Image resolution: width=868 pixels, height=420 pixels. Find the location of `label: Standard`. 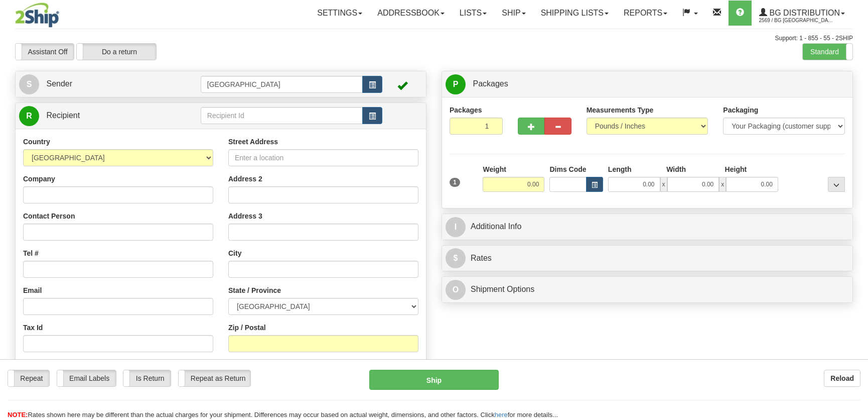

label: Standard is located at coordinates (827, 51).